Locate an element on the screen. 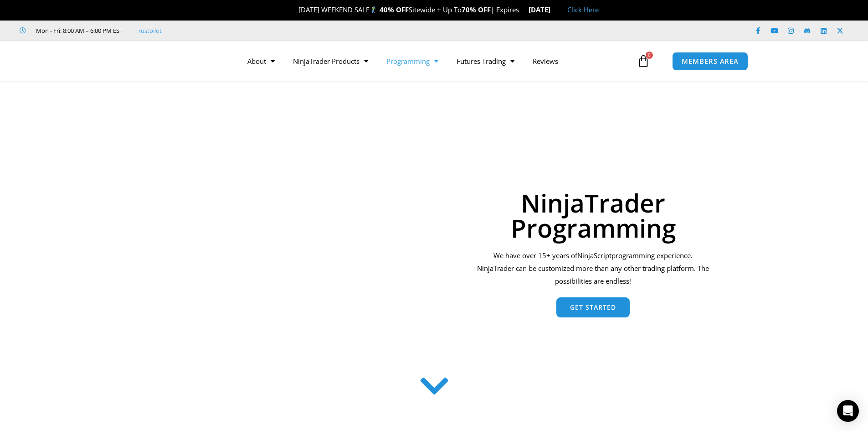  a: NinjaTrader Products is located at coordinates (331, 61).